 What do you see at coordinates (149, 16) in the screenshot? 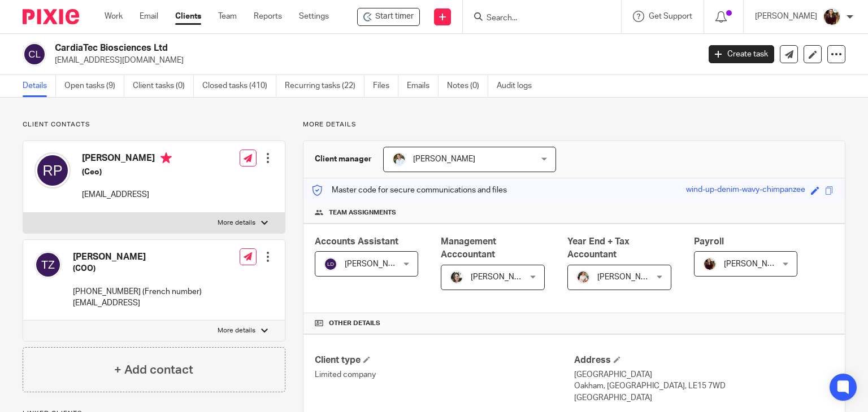
I see `a: Email` at bounding box center [149, 16].